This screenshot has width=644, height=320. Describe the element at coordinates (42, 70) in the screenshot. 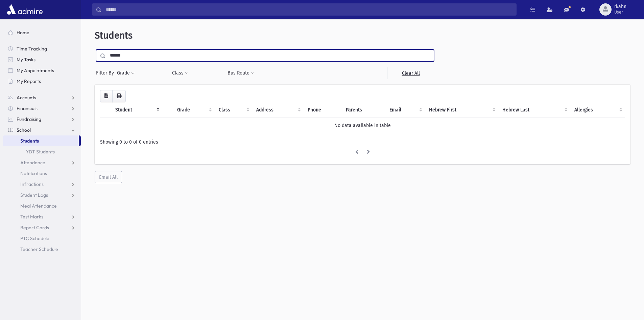

I see `a: My Appointments` at that location.